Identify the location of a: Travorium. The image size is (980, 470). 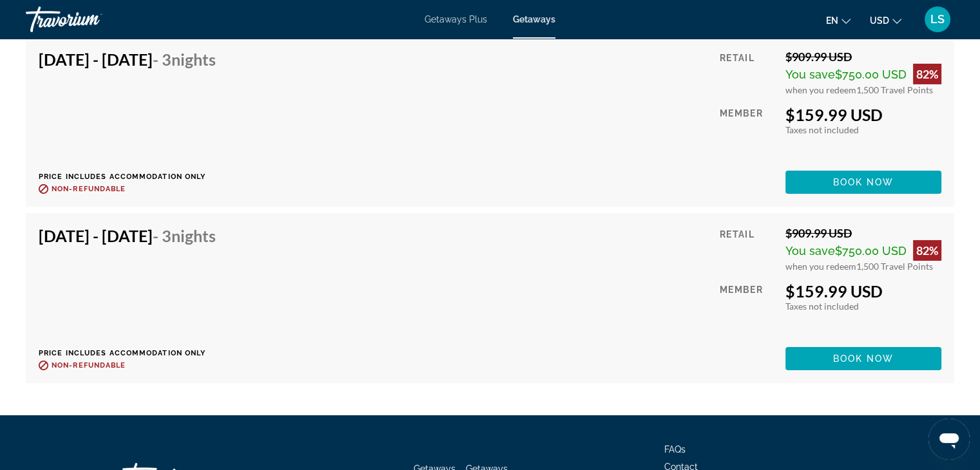
(90, 20).